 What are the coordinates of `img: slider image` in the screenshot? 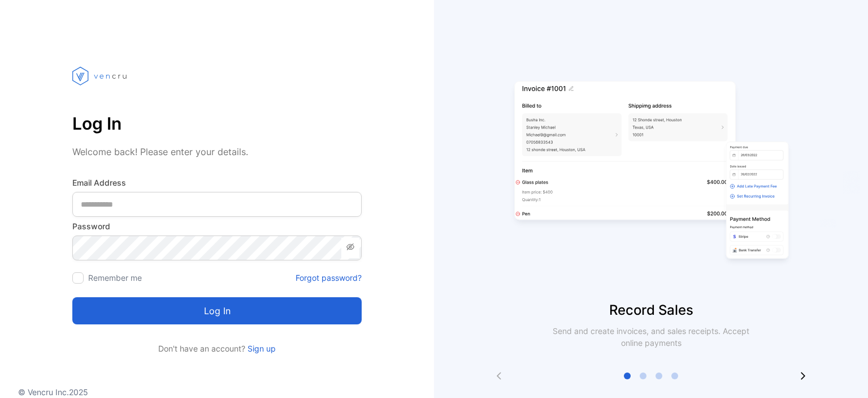 It's located at (651, 173).